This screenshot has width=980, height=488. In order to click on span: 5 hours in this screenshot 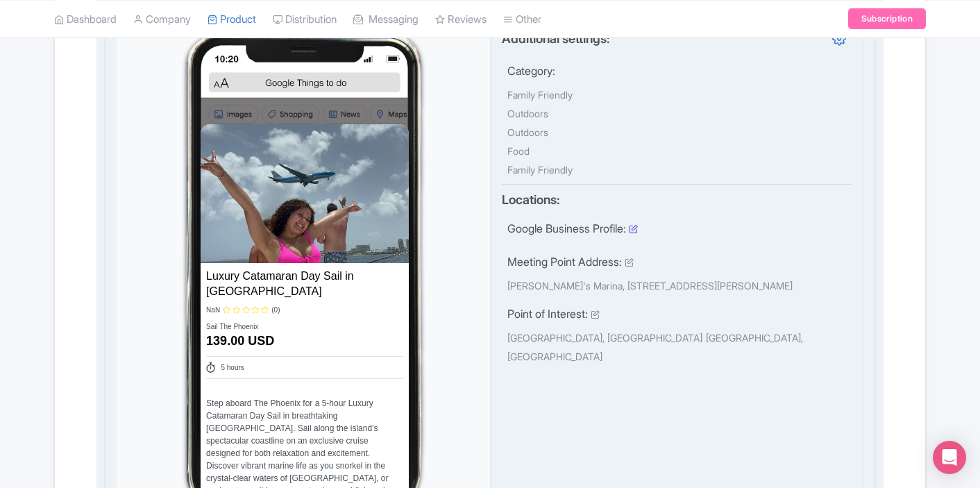, I will do `click(232, 367)`.